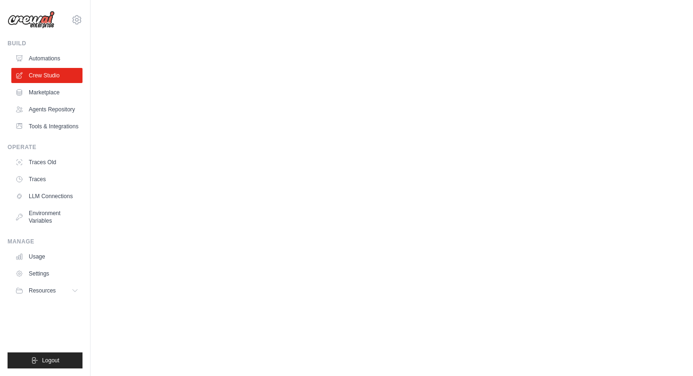 This screenshot has height=376, width=693. I want to click on span: Logout, so click(50, 360).